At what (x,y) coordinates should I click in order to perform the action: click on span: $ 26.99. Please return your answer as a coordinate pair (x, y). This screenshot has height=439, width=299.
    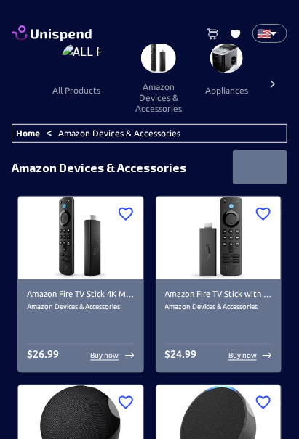
    Looking at the image, I should click on (43, 355).